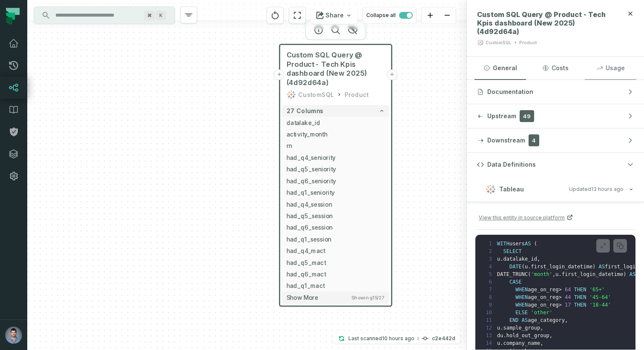 This screenshot has width=644, height=350. Describe the element at coordinates (568, 290) in the screenshot. I see `span: 64` at that location.